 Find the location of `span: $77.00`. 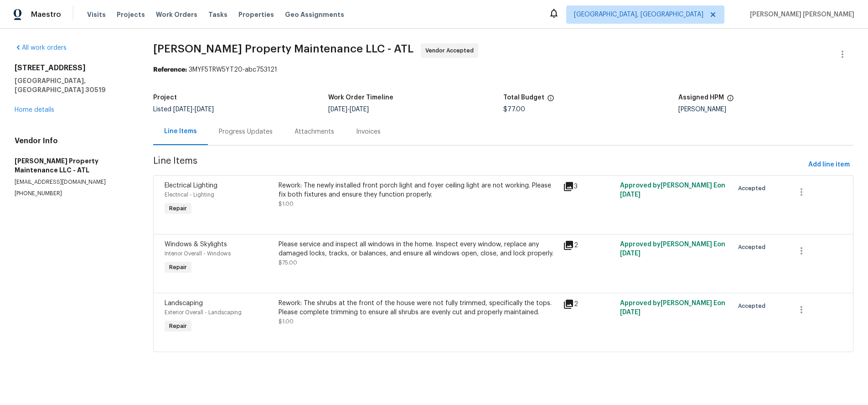

span: $77.00 is located at coordinates (514, 109).